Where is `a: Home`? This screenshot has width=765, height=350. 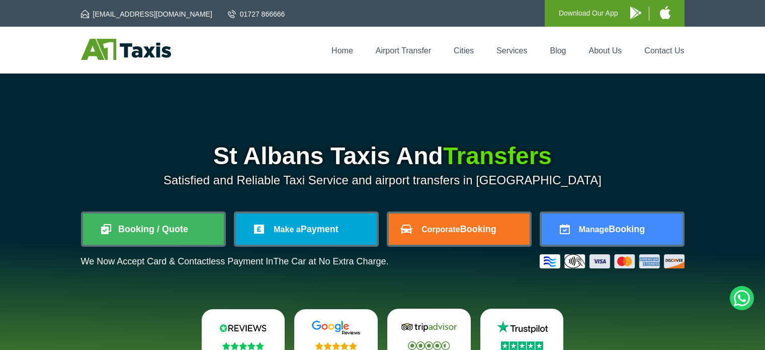 a: Home is located at coordinates (342, 50).